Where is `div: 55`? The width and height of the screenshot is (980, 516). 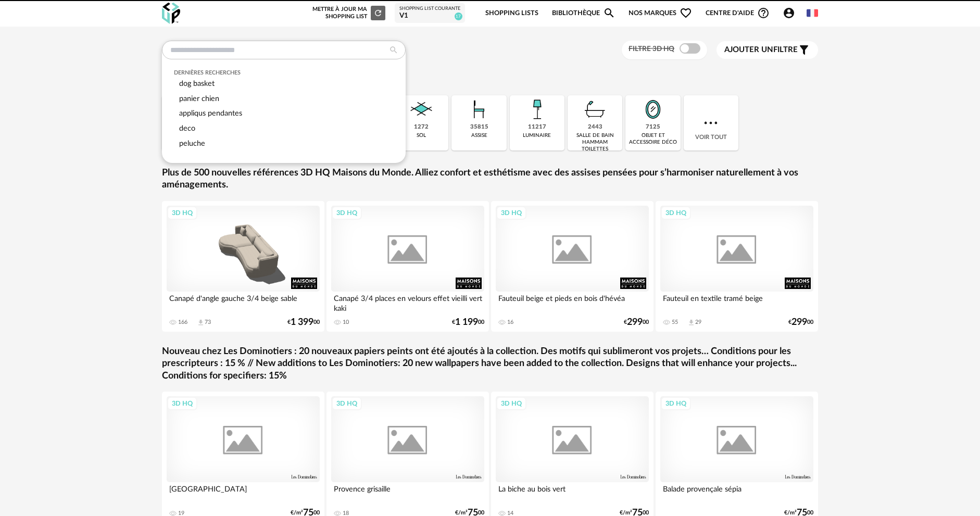
div: 55 is located at coordinates (675, 322).